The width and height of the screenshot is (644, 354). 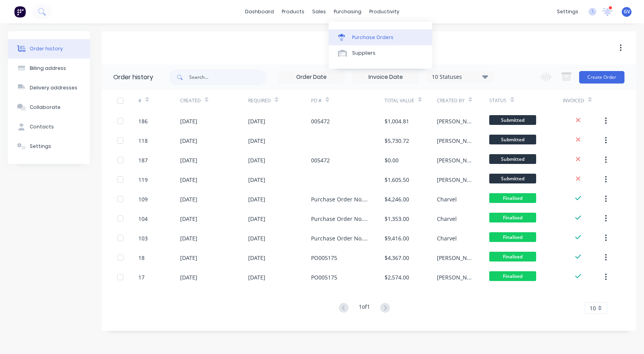 What do you see at coordinates (143, 199) in the screenshot?
I see `div: 109` at bounding box center [143, 199].